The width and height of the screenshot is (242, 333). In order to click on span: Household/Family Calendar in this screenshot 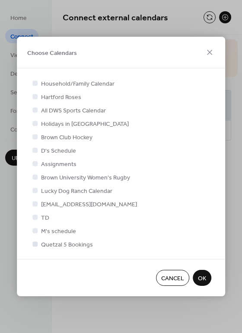, I will do `click(78, 84)`.